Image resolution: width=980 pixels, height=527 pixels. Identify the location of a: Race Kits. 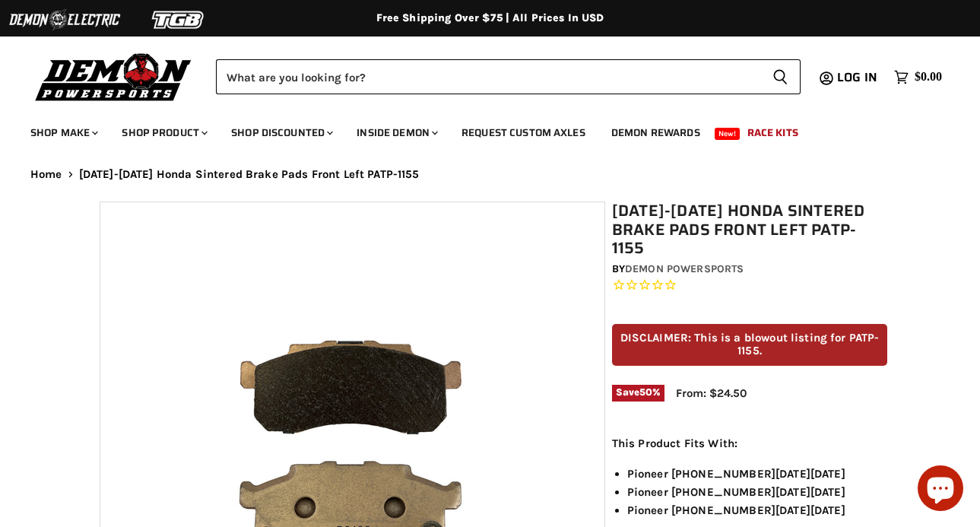
(773, 133).